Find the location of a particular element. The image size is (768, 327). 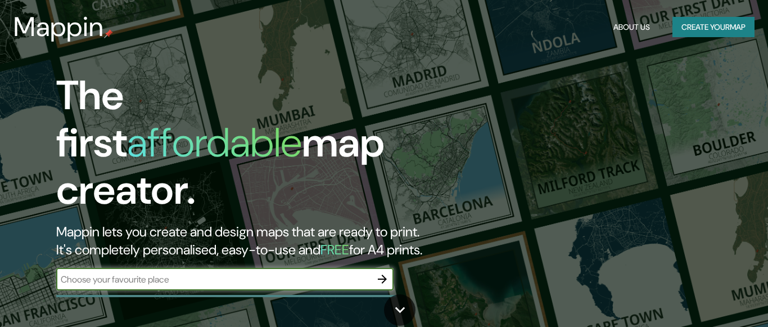

h2: Mappin lets you create and design maps that are ready to print. It's completely personalised, eas... is located at coordinates (248, 241).